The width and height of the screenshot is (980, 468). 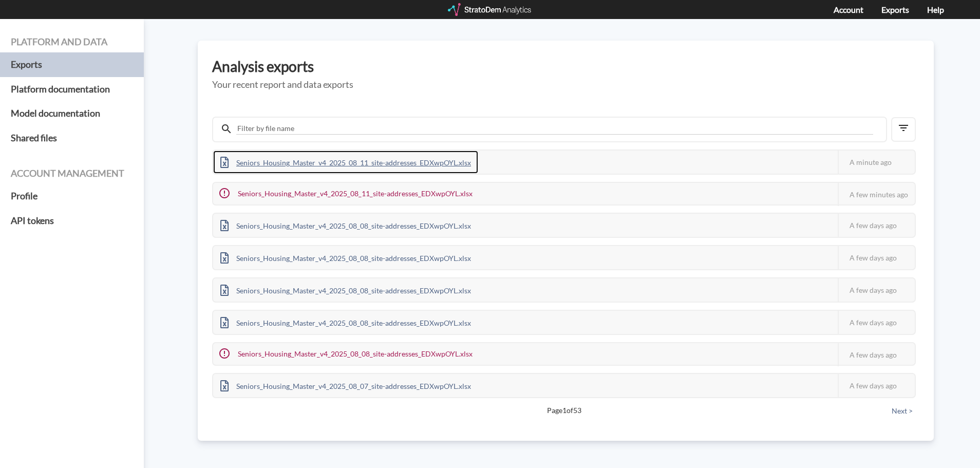 I want to click on a: Account, so click(x=848, y=10).